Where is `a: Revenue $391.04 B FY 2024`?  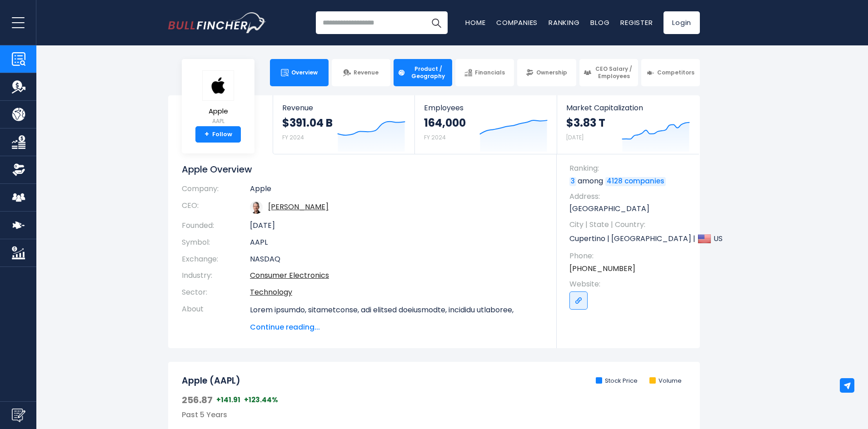 a: Revenue $391.04 B FY 2024 is located at coordinates (343, 124).